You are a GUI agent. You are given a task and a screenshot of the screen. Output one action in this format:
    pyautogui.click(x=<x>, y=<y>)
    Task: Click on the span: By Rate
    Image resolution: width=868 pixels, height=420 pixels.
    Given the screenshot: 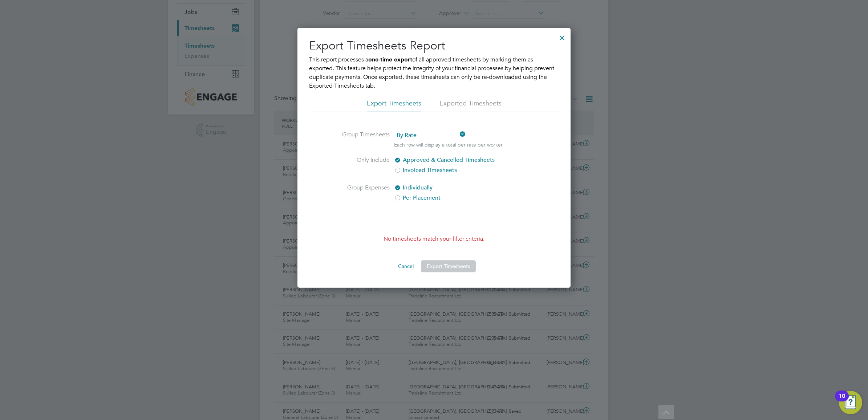 What is the action you would take?
    pyautogui.click(x=430, y=136)
    